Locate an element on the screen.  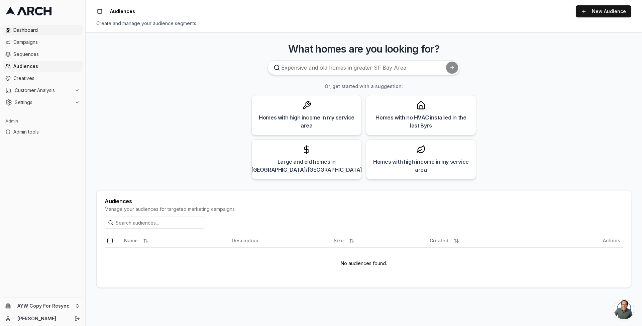
span: AYW Copy For Resync is located at coordinates (44, 306).